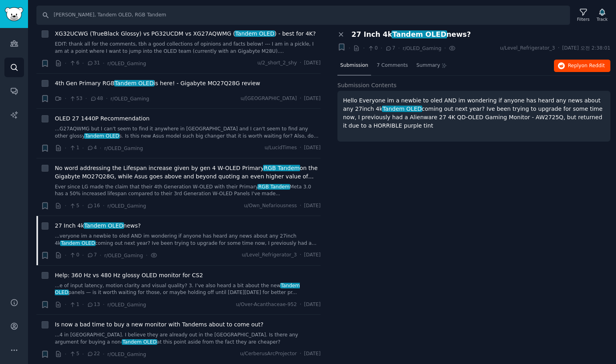 The width and height of the screenshot is (616, 364). I want to click on a: ...veryone im a newbie to oled AND im wondering if anyone has heard any news about any 27inch 4kT..., so click(188, 240).